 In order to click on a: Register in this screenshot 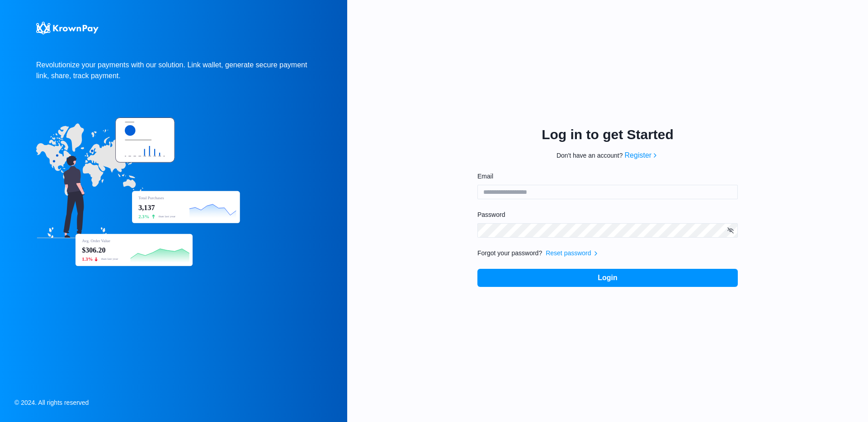, I will do `click(638, 155)`.